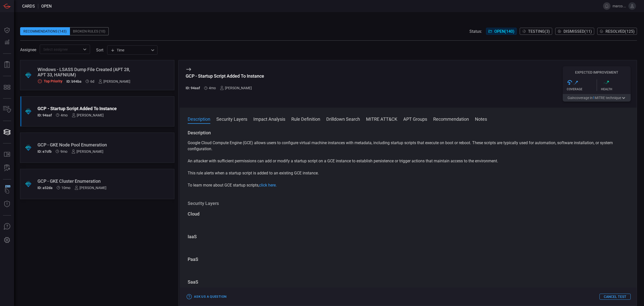 This screenshot has height=306, width=644. Describe the element at coordinates (409, 173) in the screenshot. I see `p: This rule alerts when a startup script is added to an existing GCE instance.` at that location.